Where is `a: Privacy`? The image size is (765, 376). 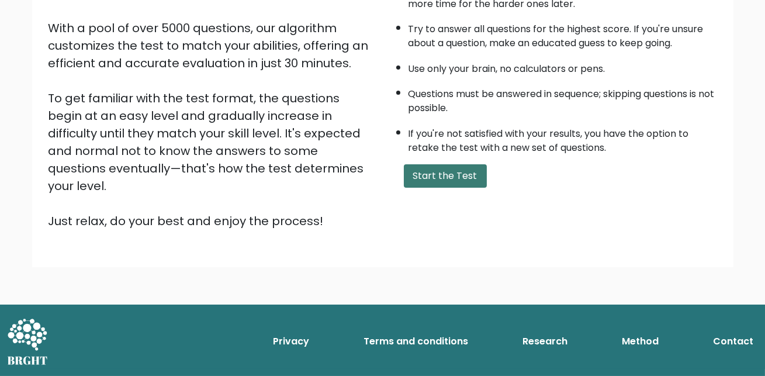 a: Privacy is located at coordinates (291, 341).